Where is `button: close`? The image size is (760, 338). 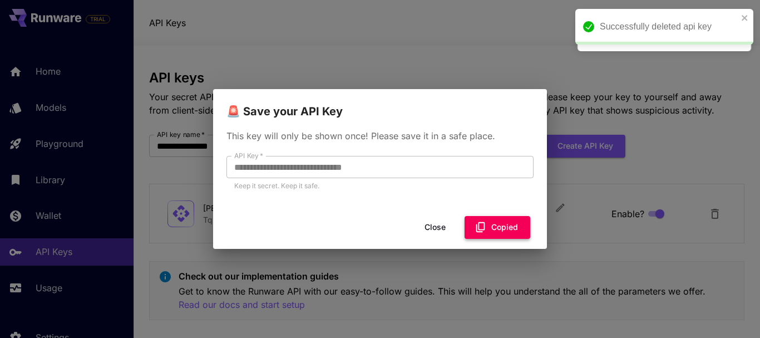
button: close is located at coordinates (745, 18).